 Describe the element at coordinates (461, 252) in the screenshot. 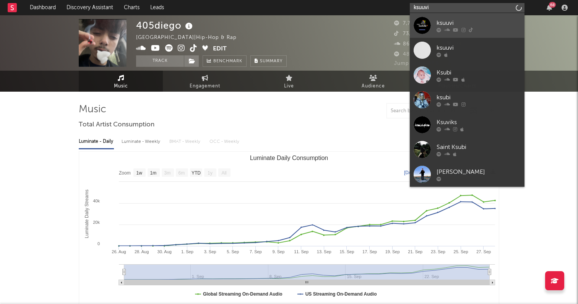

I see `text: 25. Sep` at that location.